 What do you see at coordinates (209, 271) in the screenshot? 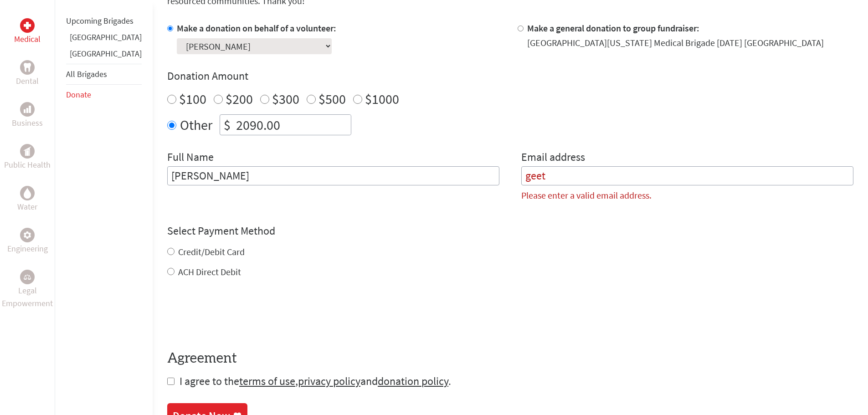
I see `label: ACH Direct Debit` at bounding box center [209, 271].